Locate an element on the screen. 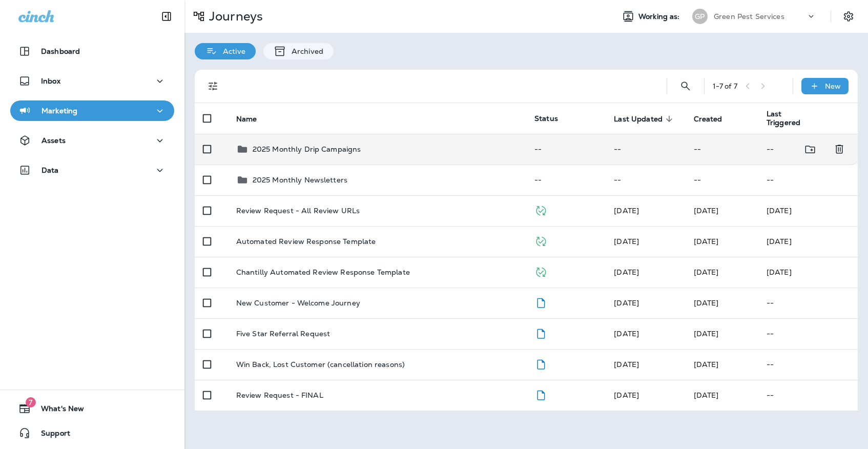 The height and width of the screenshot is (449, 868). button: Delete is located at coordinates (839, 149).